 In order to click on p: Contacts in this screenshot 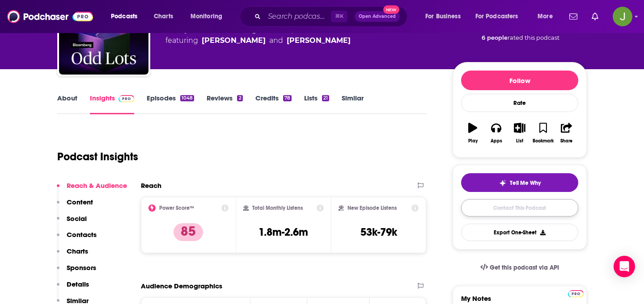, I will do `click(82, 235)`.